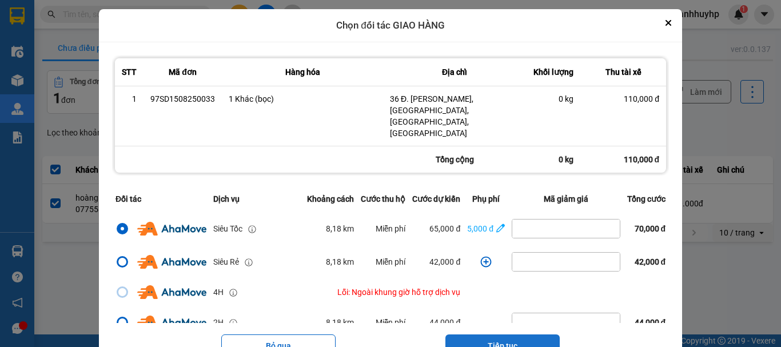  Describe the element at coordinates (646, 199) in the screenshot. I see `th: Tổng cước` at that location.